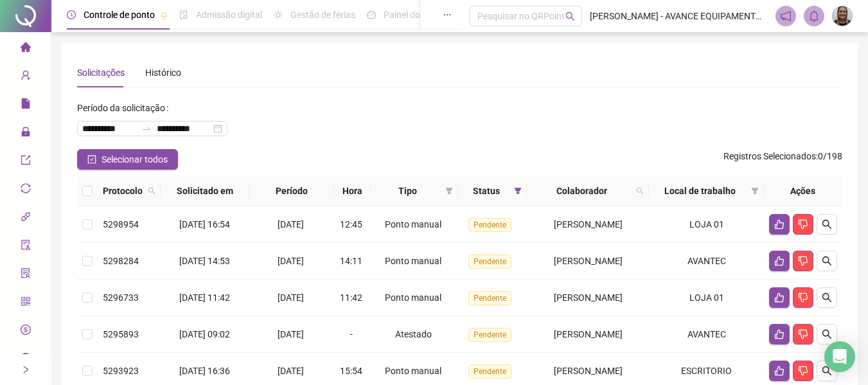 The width and height of the screenshot is (868, 385). What do you see at coordinates (413, 334) in the screenshot?
I see `span: Atestado` at bounding box center [413, 334].